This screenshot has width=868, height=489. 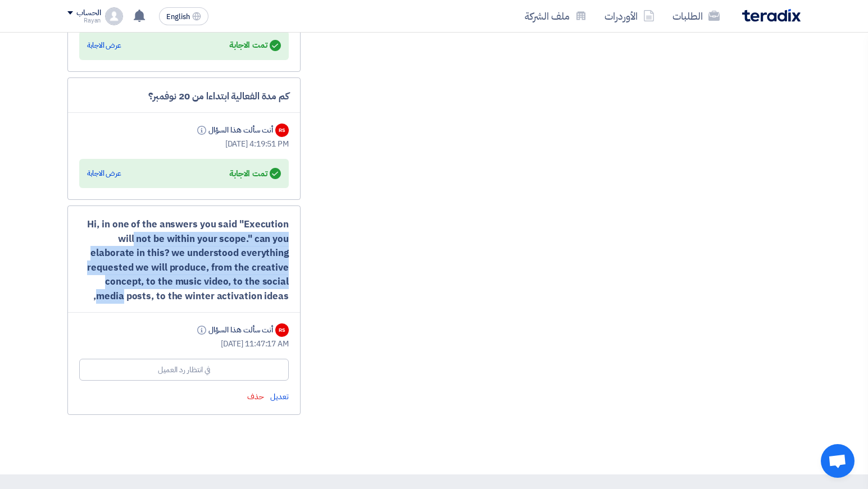 I want to click on div: الحساب, so click(x=89, y=13).